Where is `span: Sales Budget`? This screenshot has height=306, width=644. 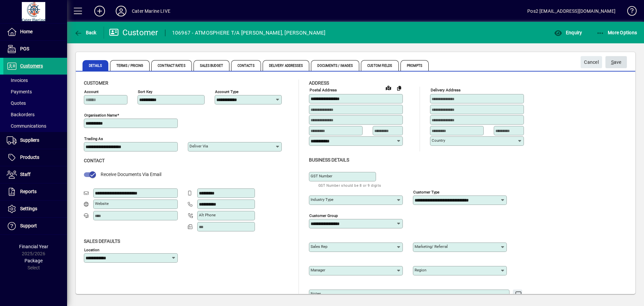
span: Sales Budget is located at coordinates (211, 66).